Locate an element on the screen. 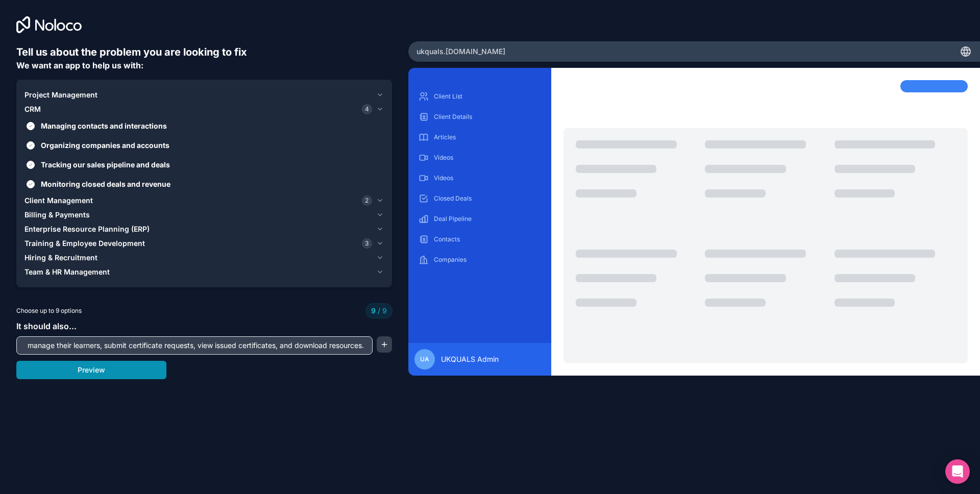 This screenshot has width=980, height=494. button: Organizing companies and accounts is located at coordinates (31, 146).